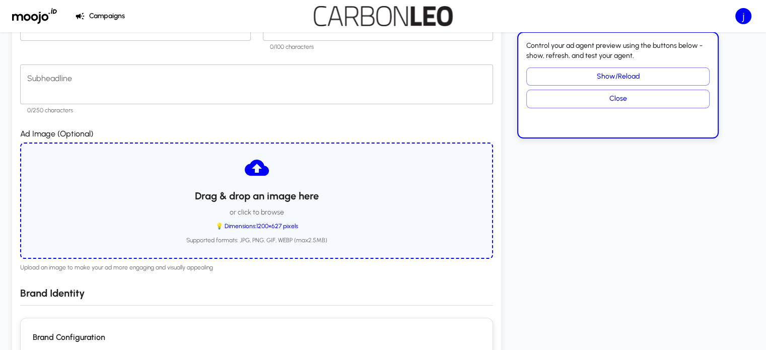 This screenshot has height=350, width=766. What do you see at coordinates (257, 213) in the screenshot?
I see `p: or click to browse` at bounding box center [257, 213].